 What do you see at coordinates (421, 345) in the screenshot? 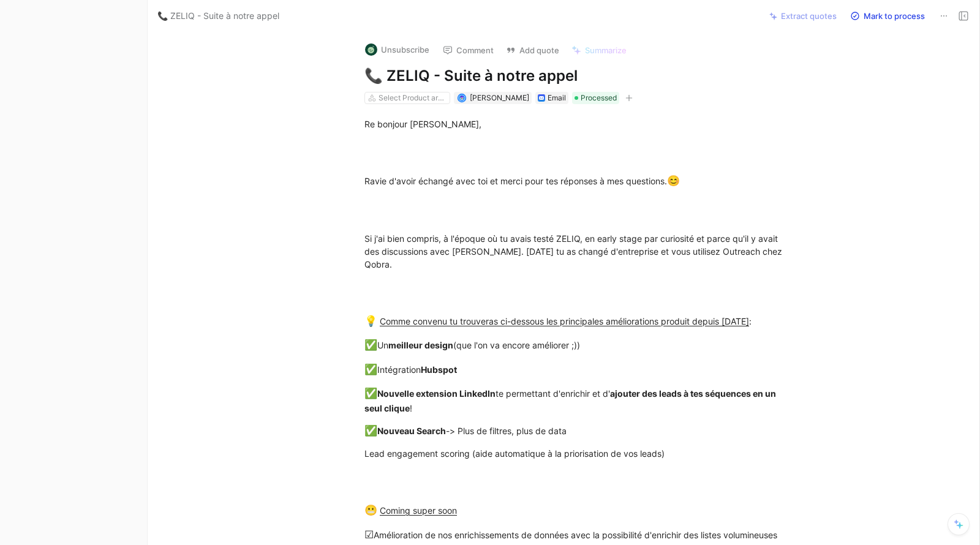
I see `strong: meilleur design` at bounding box center [421, 345].